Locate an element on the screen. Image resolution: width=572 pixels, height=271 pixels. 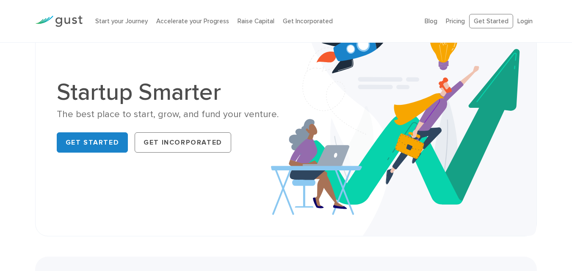
img: Startup Smarter Hero is located at coordinates (403, 118).